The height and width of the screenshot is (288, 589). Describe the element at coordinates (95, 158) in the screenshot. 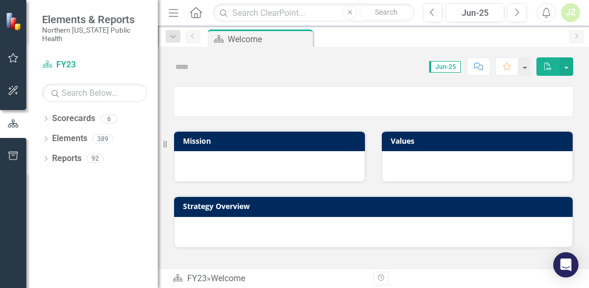

I see `div: 92` at that location.